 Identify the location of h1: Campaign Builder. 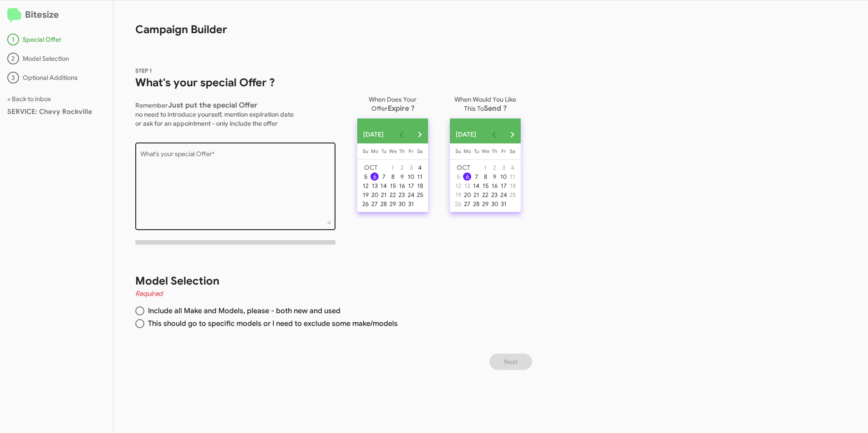
(325, 18).